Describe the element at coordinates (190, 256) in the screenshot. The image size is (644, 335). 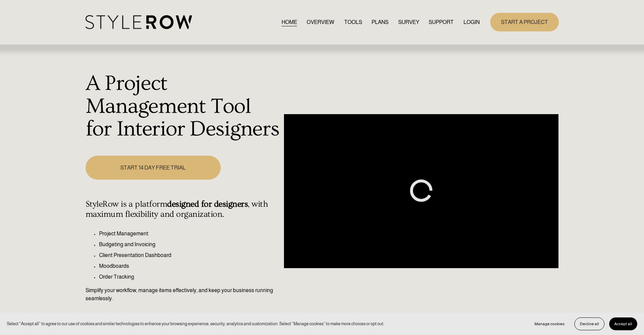
I see `p: Client Presentation Dashboard` at that location.